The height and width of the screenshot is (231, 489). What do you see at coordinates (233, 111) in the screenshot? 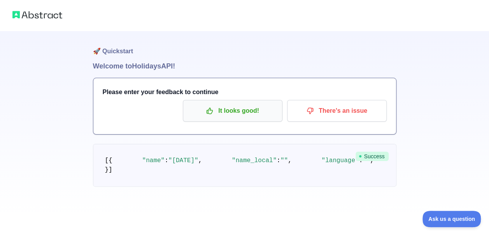
I see `button: It looks good!` at bounding box center [233, 111].